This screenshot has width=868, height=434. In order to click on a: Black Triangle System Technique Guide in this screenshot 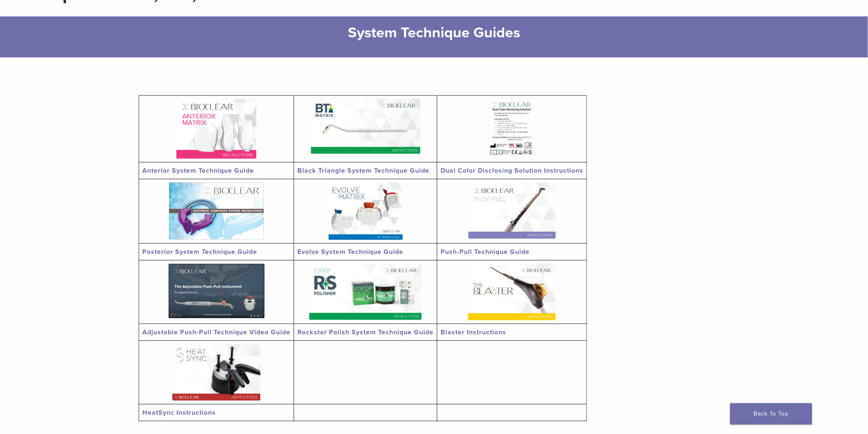, I will do `click(364, 171)`.